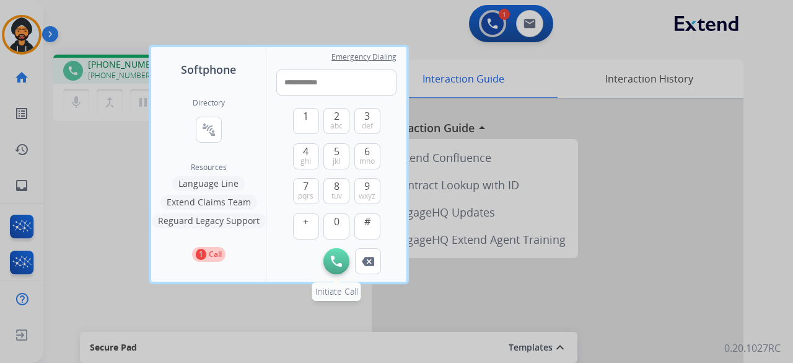  I want to click on button: 2abc, so click(337, 121).